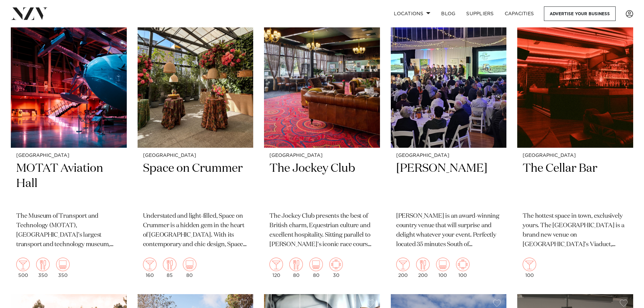 The width and height of the screenshot is (644, 308). Describe the element at coordinates (336, 268) in the screenshot. I see `div: 30` at that location.